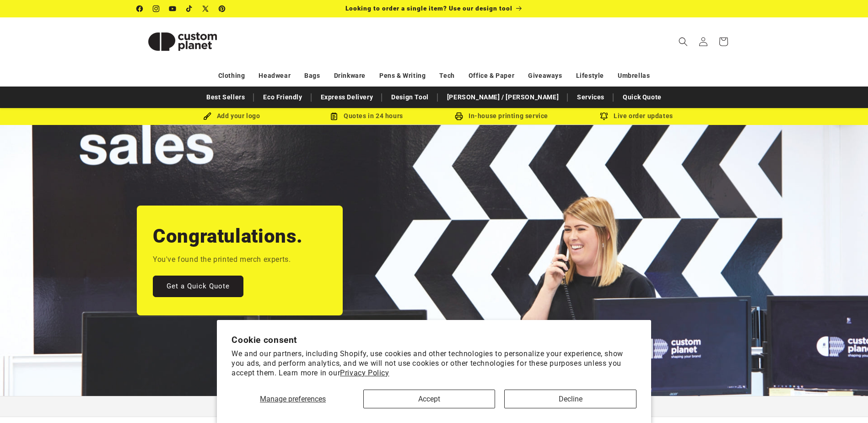 The image size is (868, 423). I want to click on img: In-house printing, so click(459, 116).